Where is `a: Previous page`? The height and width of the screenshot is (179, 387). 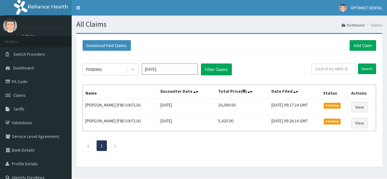 a: Previous page is located at coordinates (88, 146).